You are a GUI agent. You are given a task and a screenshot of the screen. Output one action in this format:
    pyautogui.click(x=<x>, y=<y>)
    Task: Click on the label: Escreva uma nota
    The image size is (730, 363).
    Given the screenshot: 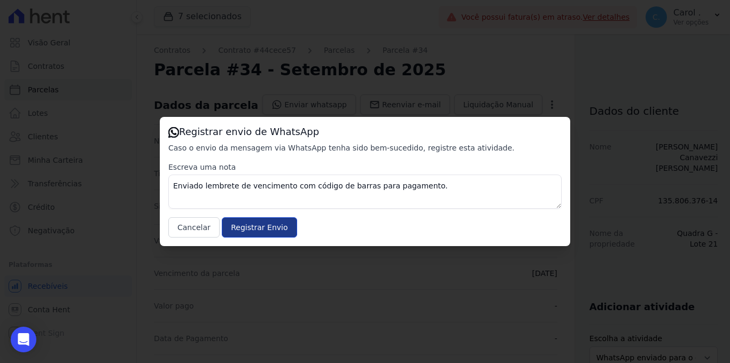 What is the action you would take?
    pyautogui.click(x=365, y=167)
    